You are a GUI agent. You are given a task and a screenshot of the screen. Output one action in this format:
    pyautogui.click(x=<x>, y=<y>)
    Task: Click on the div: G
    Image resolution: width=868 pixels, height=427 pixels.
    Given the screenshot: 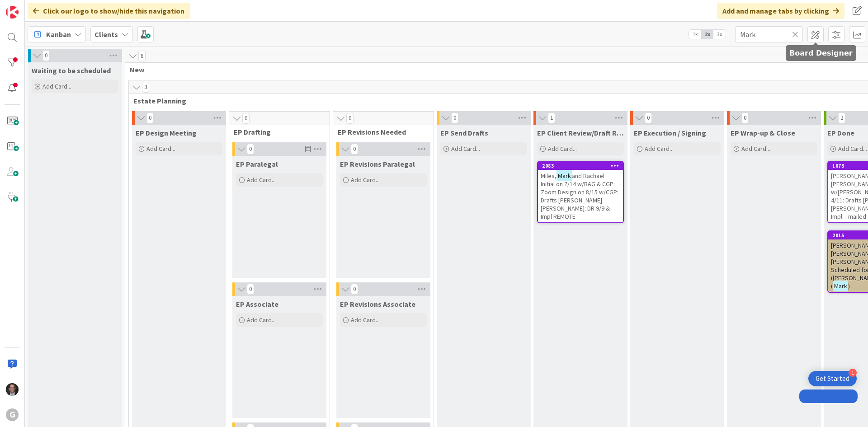 What is the action you would take?
    pyautogui.click(x=12, y=415)
    